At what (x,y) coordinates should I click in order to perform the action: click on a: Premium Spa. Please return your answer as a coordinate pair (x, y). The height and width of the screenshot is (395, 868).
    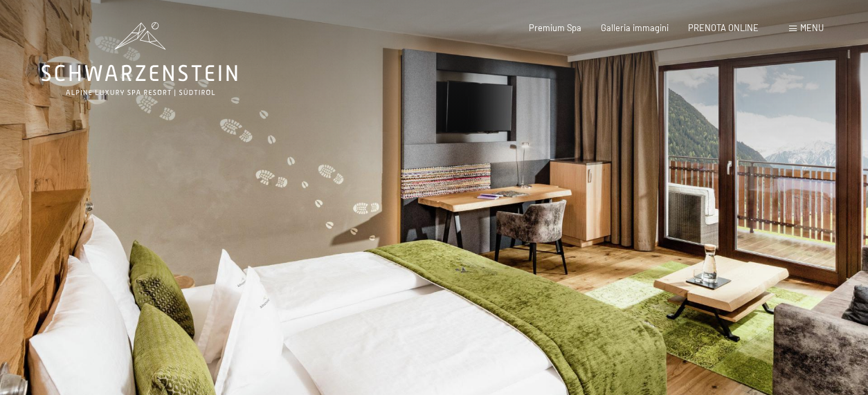
    Looking at the image, I should click on (555, 28).